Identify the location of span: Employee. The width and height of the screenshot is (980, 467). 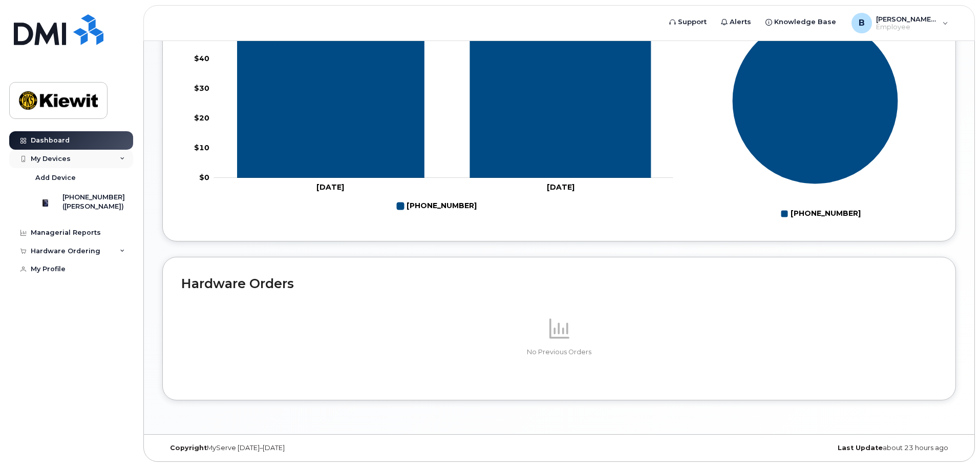
(907, 27).